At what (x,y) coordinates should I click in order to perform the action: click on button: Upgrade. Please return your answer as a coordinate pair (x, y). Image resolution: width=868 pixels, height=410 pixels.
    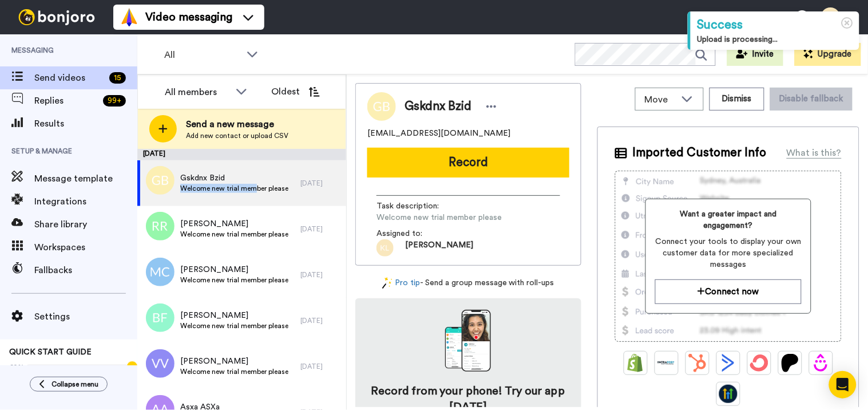
    Looking at the image, I should click on (828, 54).